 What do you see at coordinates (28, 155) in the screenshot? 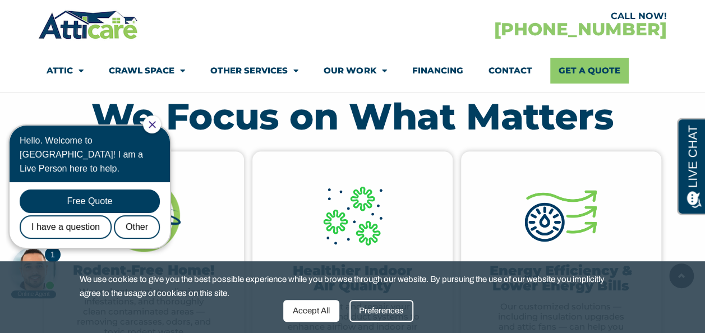
I see `div: Need help? Chat with us now!` at bounding box center [28, 155].